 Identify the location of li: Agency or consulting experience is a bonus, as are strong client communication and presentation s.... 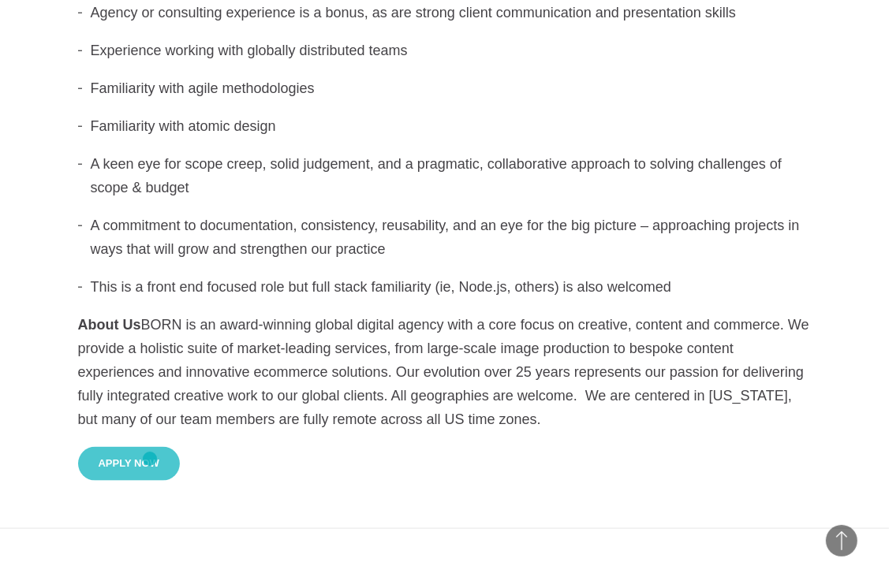
(445, 13).